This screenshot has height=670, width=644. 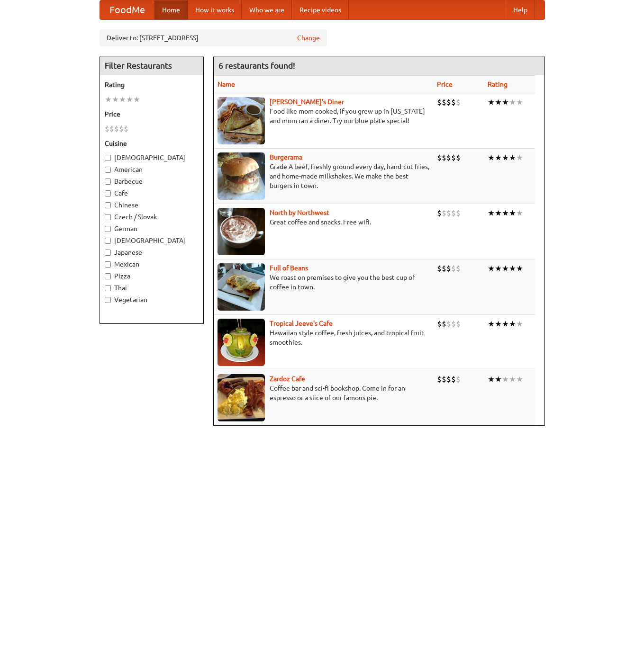 I want to click on a: Name, so click(x=226, y=84).